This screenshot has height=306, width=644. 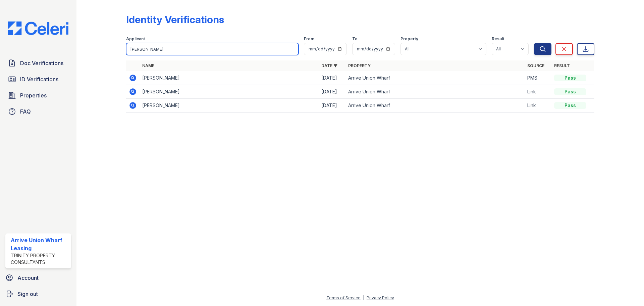 What do you see at coordinates (359, 66) in the screenshot?
I see `a: Property` at bounding box center [359, 66].